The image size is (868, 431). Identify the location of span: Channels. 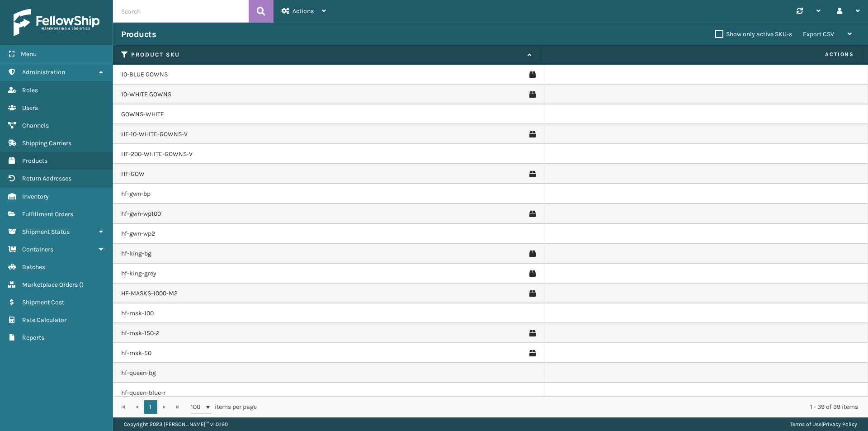
(35, 125).